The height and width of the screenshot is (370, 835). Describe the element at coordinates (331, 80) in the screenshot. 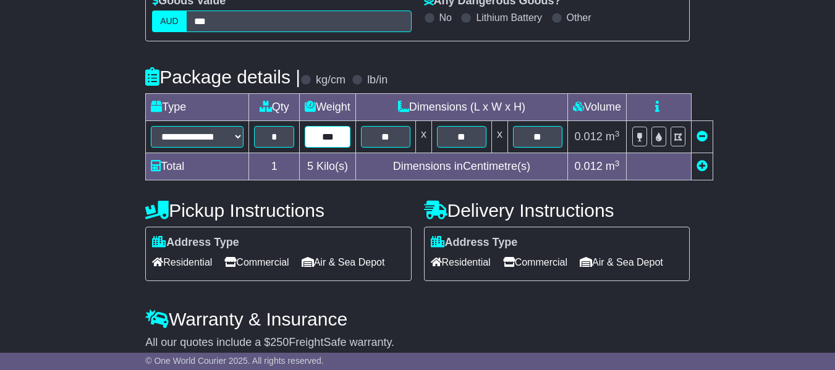

I see `label: kg/cm` at that location.